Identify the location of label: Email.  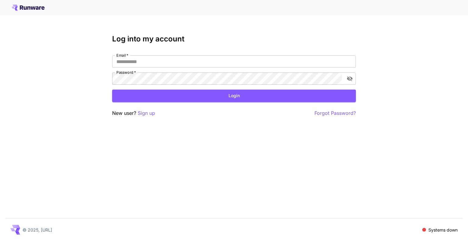
(122, 55).